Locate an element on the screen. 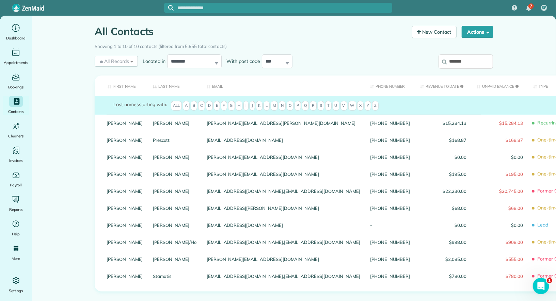 This screenshot has height=301, width=556. span: Reports is located at coordinates (16, 210).